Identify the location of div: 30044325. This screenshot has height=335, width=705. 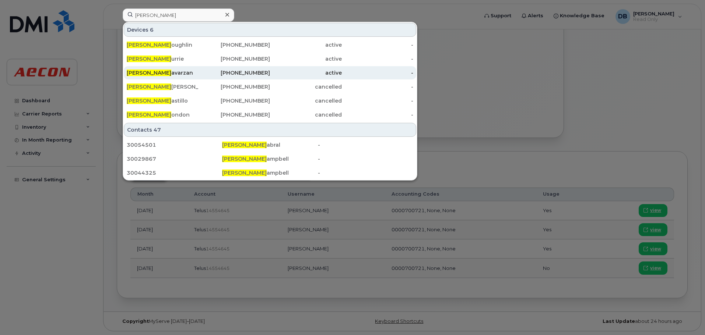
(174, 173).